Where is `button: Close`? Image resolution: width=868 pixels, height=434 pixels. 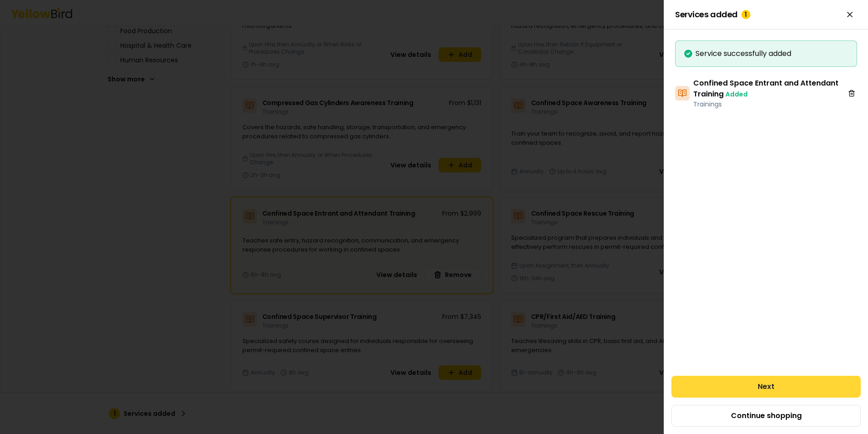 button: Close is located at coordinates (850, 15).